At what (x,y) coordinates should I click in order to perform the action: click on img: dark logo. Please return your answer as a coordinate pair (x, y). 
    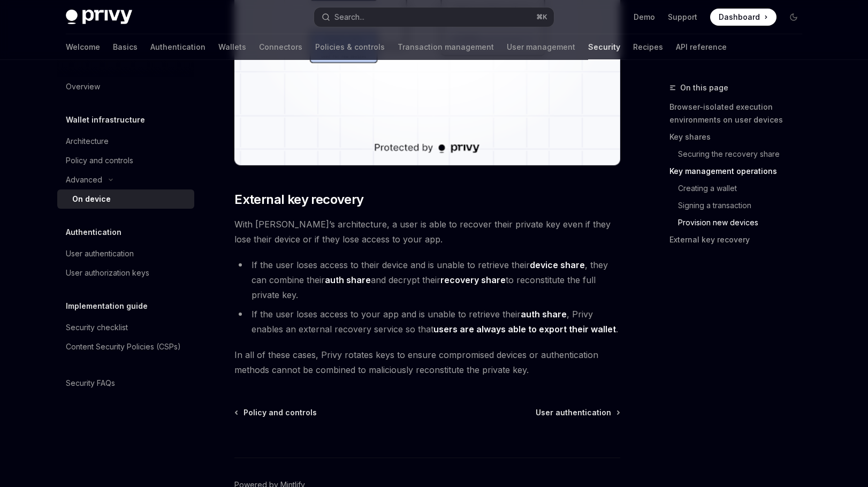
    Looking at the image, I should click on (99, 17).